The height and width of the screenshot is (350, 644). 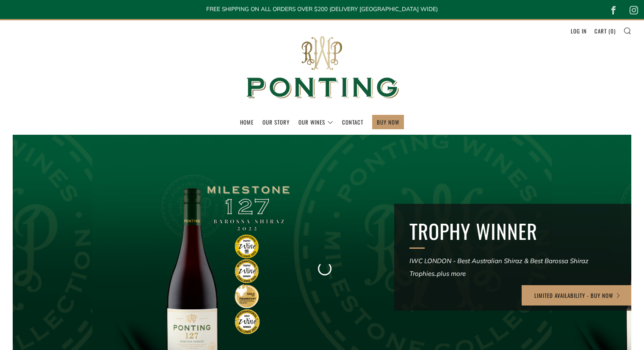 I want to click on a: Our Wines, so click(x=316, y=122).